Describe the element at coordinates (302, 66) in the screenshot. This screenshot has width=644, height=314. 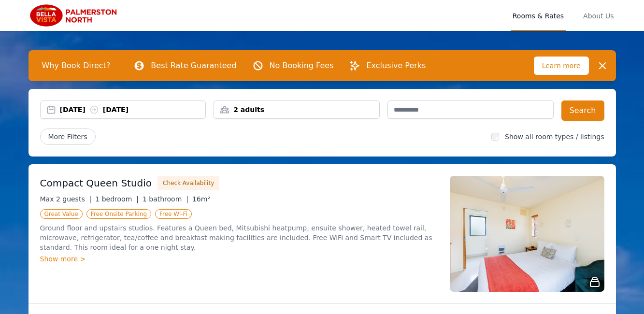
I see `p: No Booking Fees` at that location.